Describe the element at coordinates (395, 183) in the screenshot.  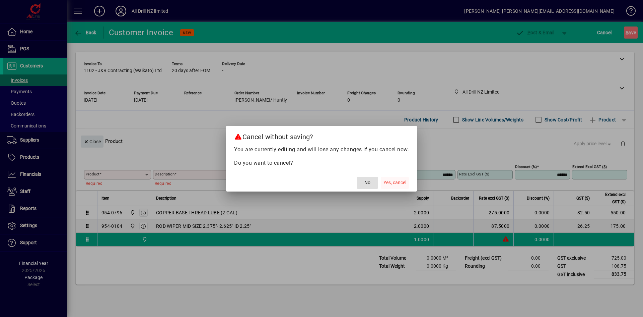
I see `button: Yes, cancel` at that location.